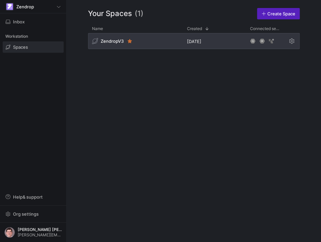  What do you see at coordinates (265, 29) in the screenshot?
I see `span: Connected services` at bounding box center [265, 29].